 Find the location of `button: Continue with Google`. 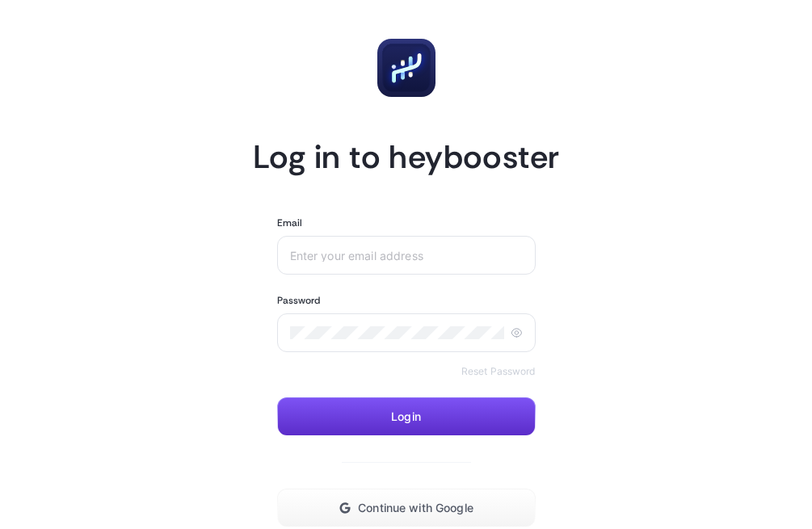

button: Continue with Google is located at coordinates (406, 509).